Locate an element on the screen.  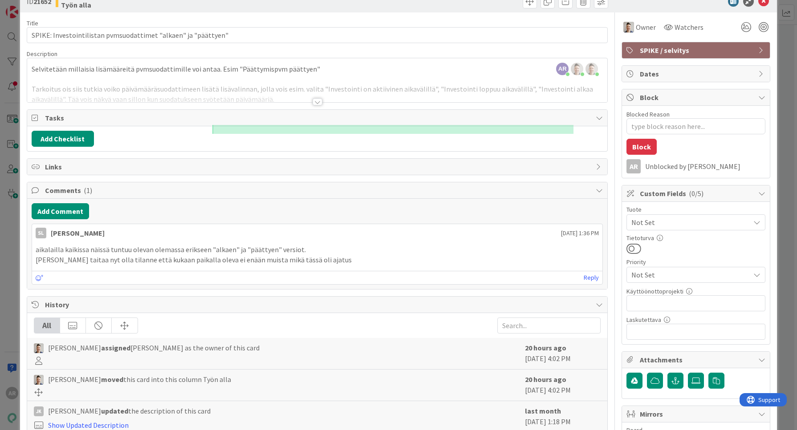
span: Description is located at coordinates (42, 54).